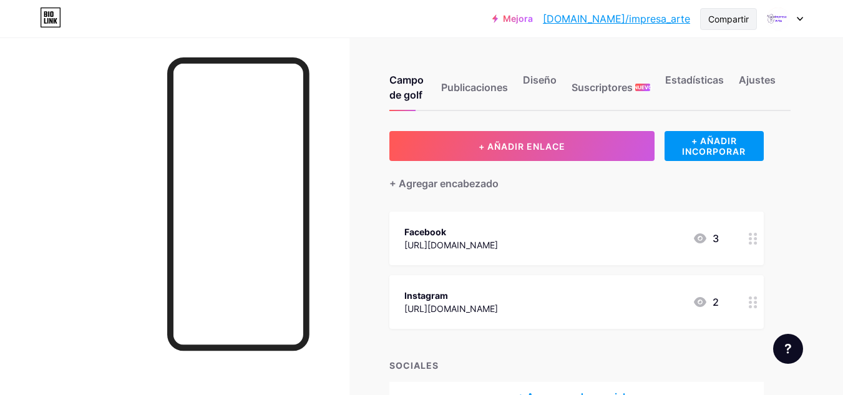  Describe the element at coordinates (540, 80) in the screenshot. I see `font: Diseño` at that location.